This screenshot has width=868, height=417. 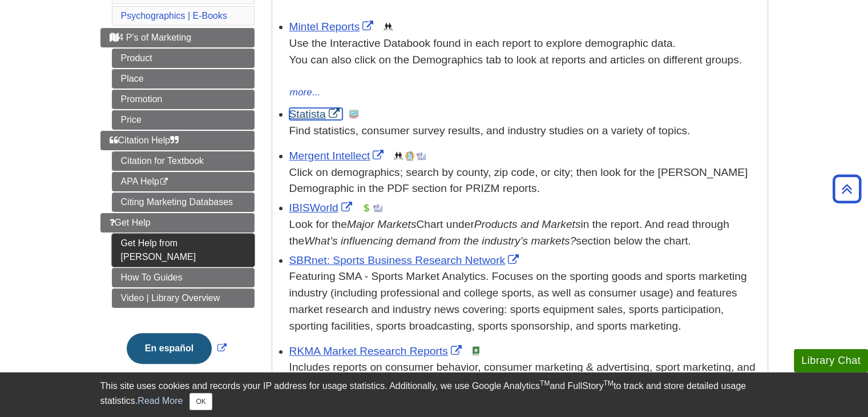 What do you see at coordinates (410, 156) in the screenshot?
I see `img: Company Information` at bounding box center [410, 156].